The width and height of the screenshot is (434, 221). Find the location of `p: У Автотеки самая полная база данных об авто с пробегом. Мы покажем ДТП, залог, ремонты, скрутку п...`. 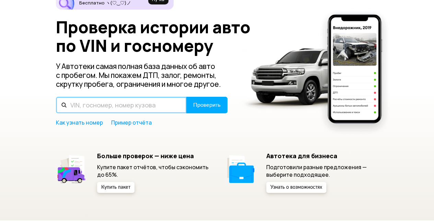

p: У Автотеки самая полная база данных об авто с пробегом. Мы покажем ДТП, залог, ремонты, скрутку п... is located at coordinates (142, 75).